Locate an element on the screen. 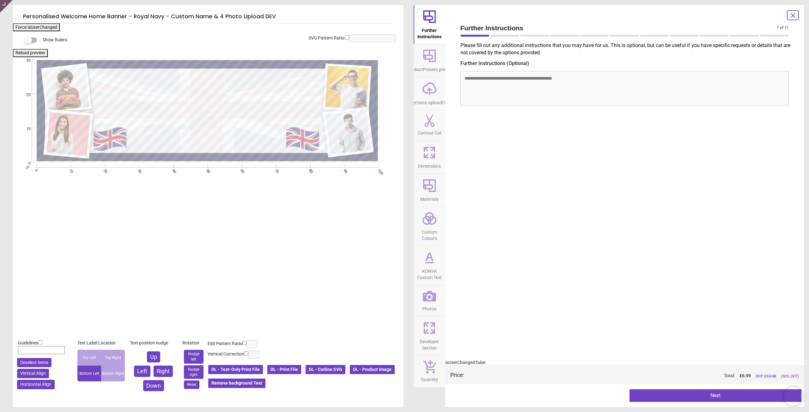 Image resolution: width=809 pixels, height=412 pixels. button: Contour Cut is located at coordinates (429, 125).